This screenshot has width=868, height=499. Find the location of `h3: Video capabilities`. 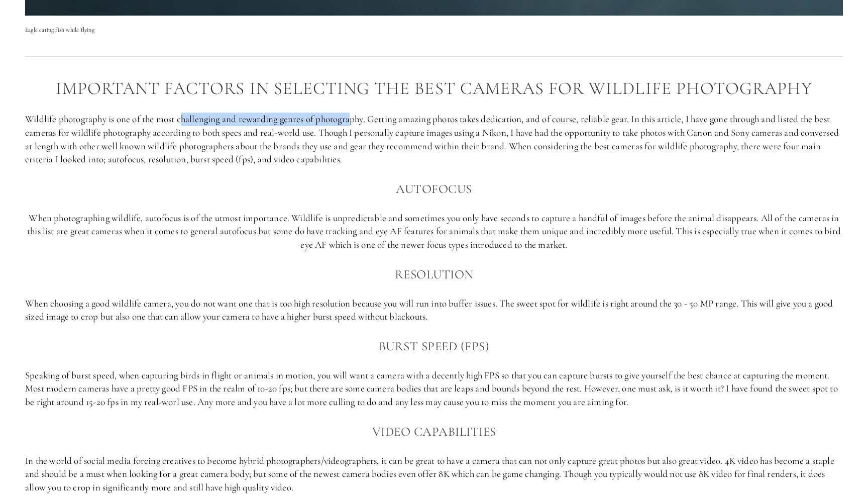

h3: Video capabilities is located at coordinates (434, 431).